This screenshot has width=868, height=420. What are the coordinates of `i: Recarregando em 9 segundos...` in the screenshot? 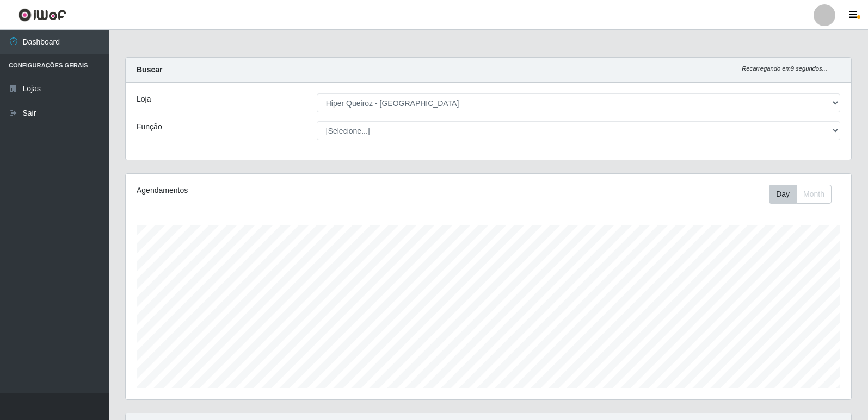 It's located at (784, 68).